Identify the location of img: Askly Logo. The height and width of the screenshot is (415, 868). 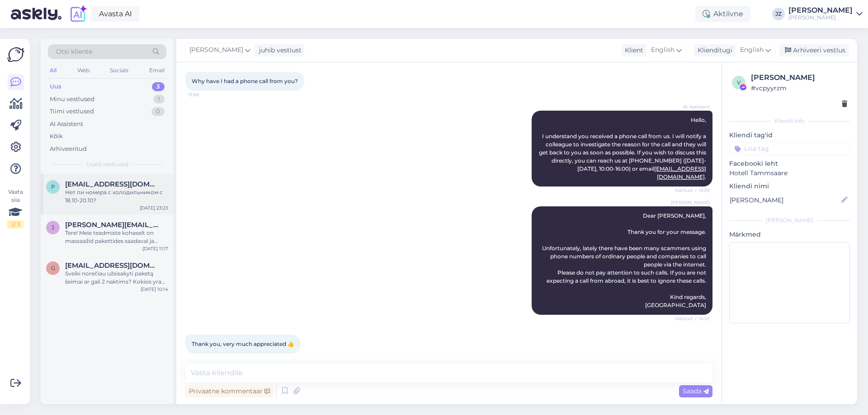
(16, 55).